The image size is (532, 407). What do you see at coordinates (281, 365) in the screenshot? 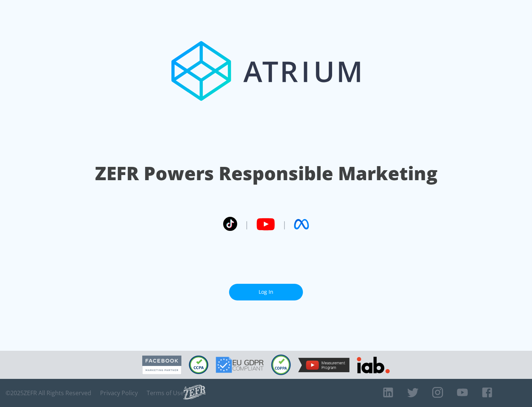
I see `img: COPPA Compliant` at bounding box center [281, 365].